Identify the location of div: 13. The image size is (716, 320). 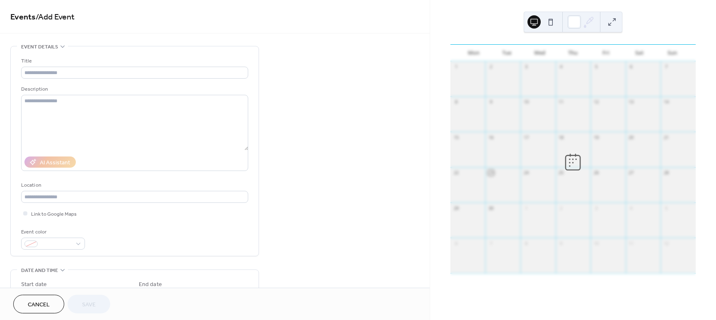
(631, 102).